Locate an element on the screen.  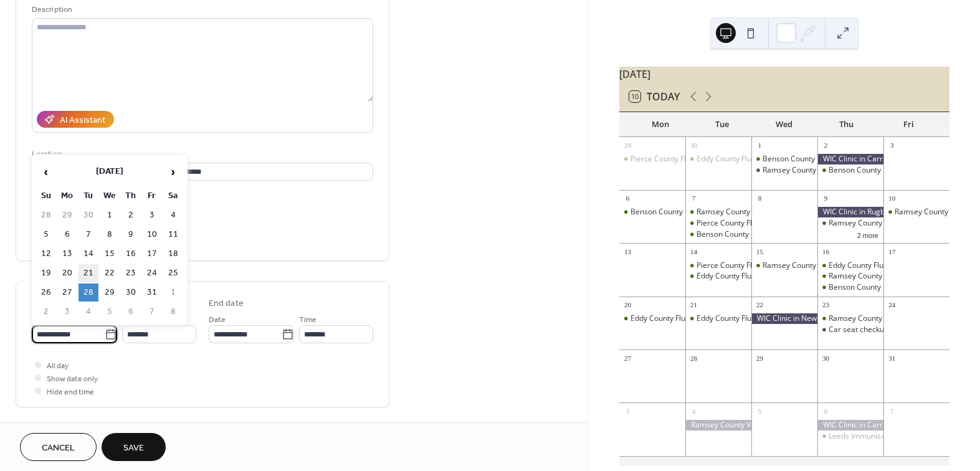
div: 16 is located at coordinates (826, 251).